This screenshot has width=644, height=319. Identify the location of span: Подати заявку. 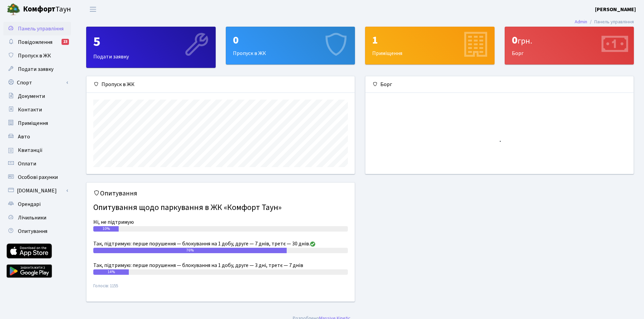
(36, 69).